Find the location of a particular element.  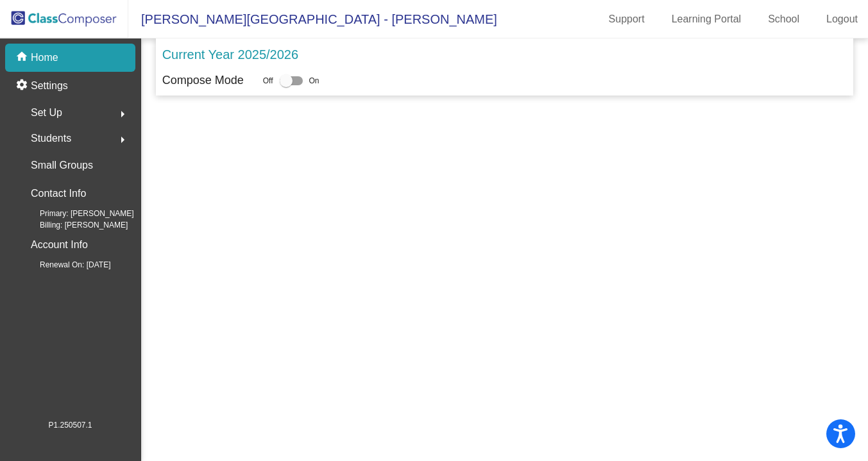

p: Account Info is located at coordinates (59, 245).